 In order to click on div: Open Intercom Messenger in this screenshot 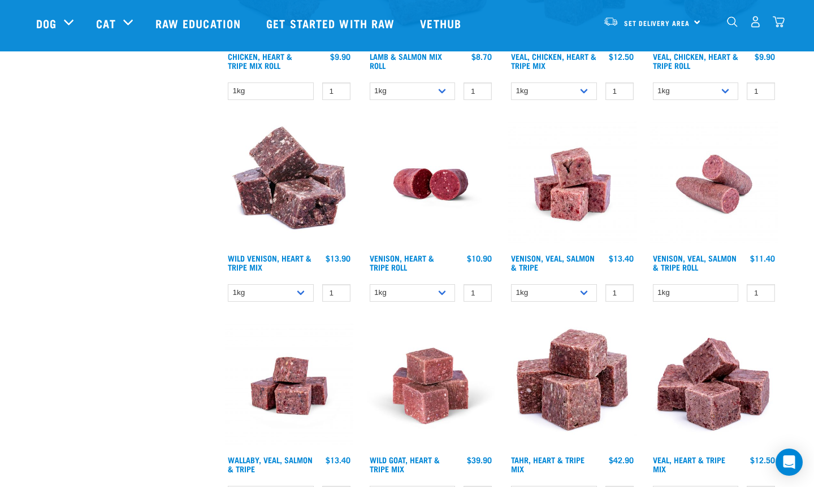, I will do `click(789, 463)`.